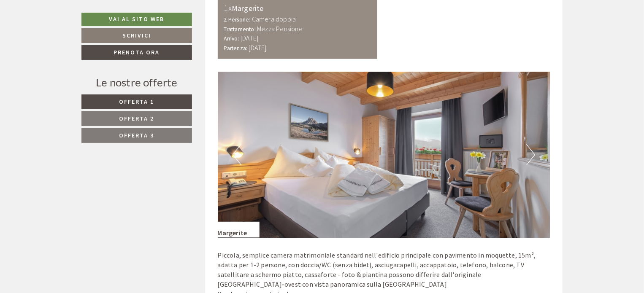 The image size is (644, 293). I want to click on span: Offerta 2, so click(137, 118).